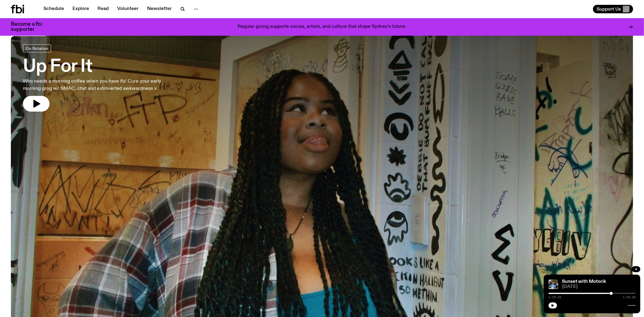  Describe the element at coordinates (128, 9) in the screenshot. I see `a: Volunteer` at that location.